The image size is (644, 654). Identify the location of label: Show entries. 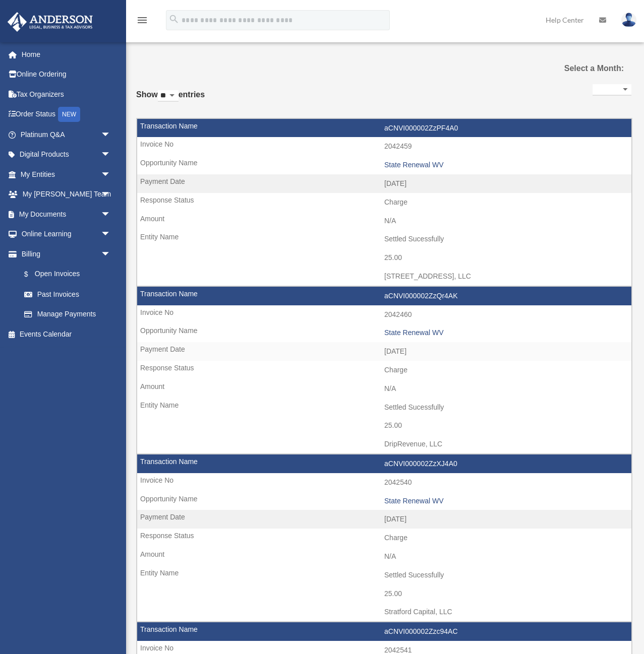
(170, 100).